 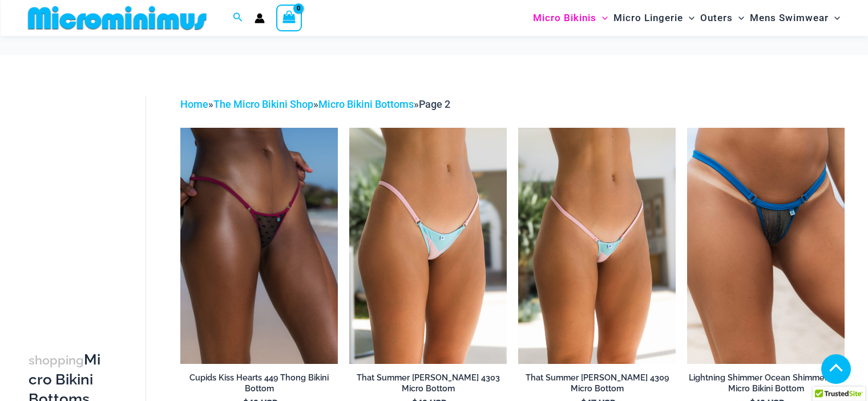 What do you see at coordinates (428, 246) in the screenshot?
I see `img: That Summer Dawn 4303 Micro 01` at bounding box center [428, 246].